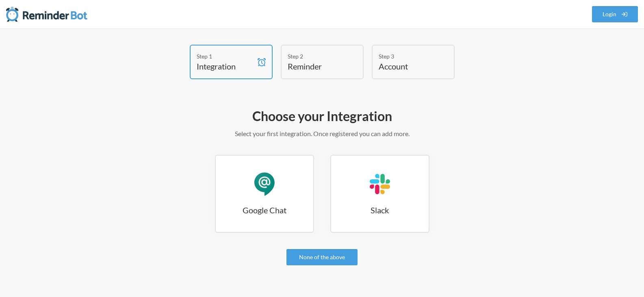  I want to click on h3: Google Chat, so click(264, 210).